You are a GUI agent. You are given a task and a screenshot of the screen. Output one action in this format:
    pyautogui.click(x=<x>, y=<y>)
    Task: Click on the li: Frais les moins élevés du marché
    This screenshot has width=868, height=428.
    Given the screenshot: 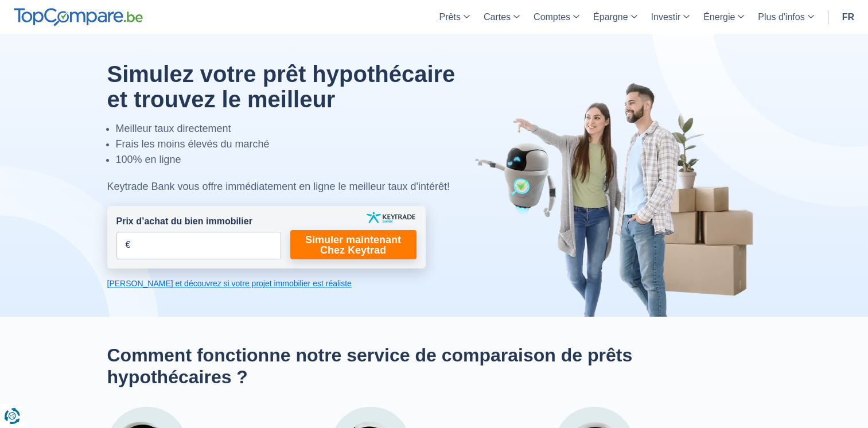 What is the action you would take?
    pyautogui.click(x=299, y=144)
    